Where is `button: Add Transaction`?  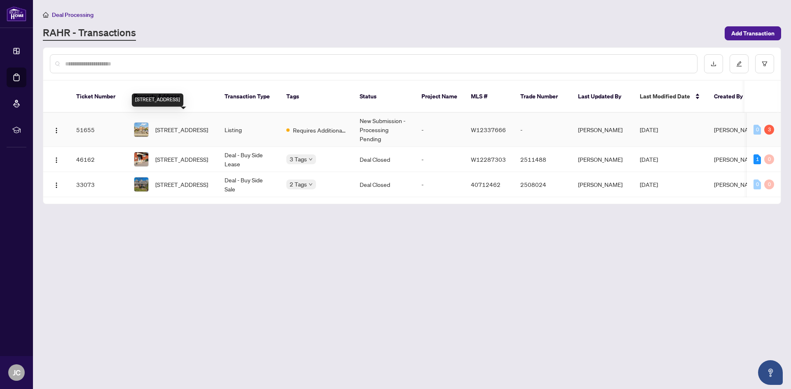
button: Add Transaction is located at coordinates (753, 33).